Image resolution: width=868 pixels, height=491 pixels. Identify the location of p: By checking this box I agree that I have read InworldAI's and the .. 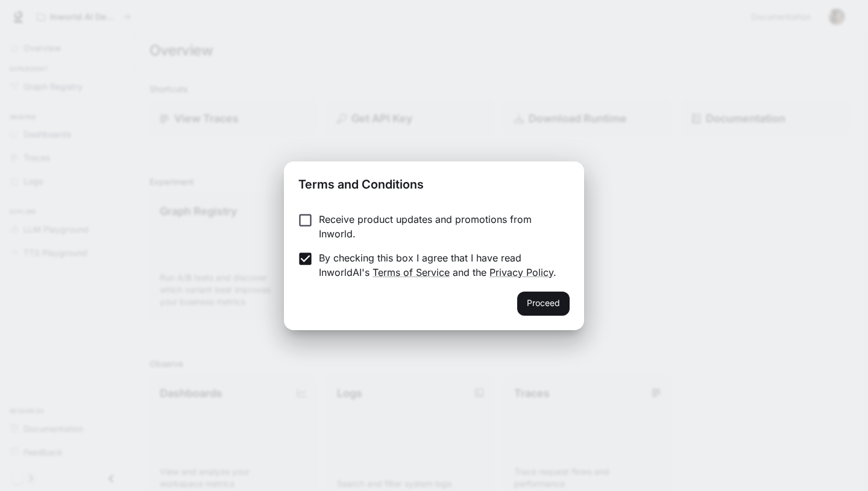
(440, 265).